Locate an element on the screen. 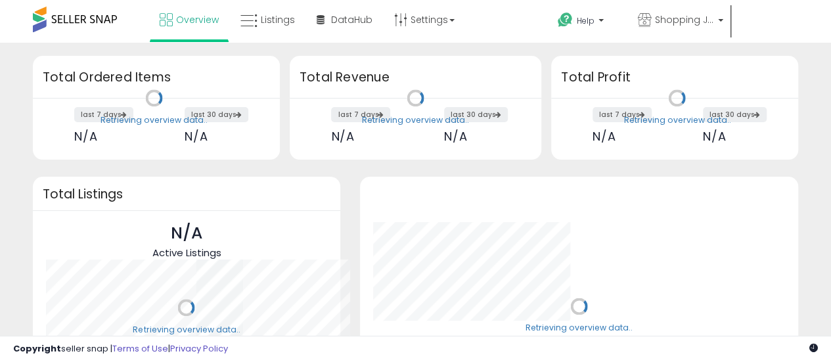 Image resolution: width=831 pixels, height=362 pixels. span: Shopping JCM is located at coordinates (685, 20).